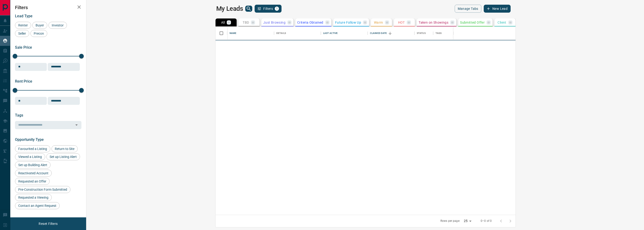 The width and height of the screenshot is (644, 230). What do you see at coordinates (19, 115) in the screenshot?
I see `span: Tags` at bounding box center [19, 115].